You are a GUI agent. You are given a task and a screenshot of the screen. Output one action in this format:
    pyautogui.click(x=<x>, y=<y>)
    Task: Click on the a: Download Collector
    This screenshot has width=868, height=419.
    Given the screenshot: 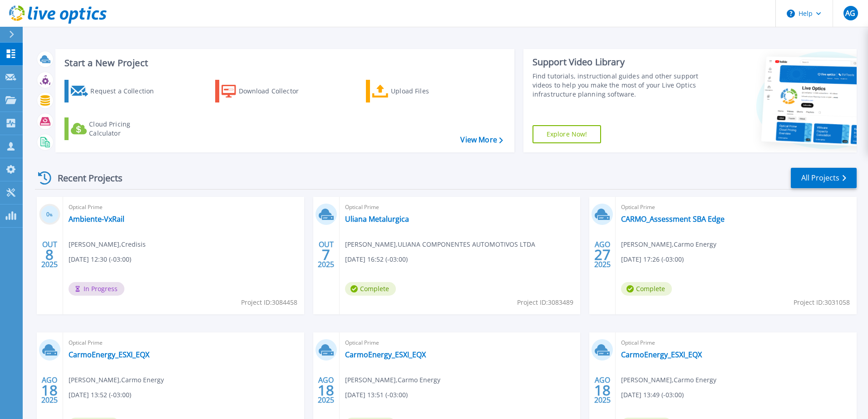 What is the action you would take?
    pyautogui.click(x=266, y=91)
    